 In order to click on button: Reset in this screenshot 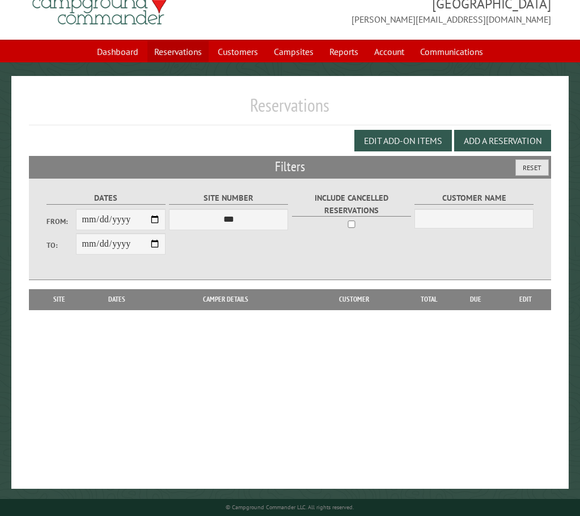, I will do `click(532, 167)`.